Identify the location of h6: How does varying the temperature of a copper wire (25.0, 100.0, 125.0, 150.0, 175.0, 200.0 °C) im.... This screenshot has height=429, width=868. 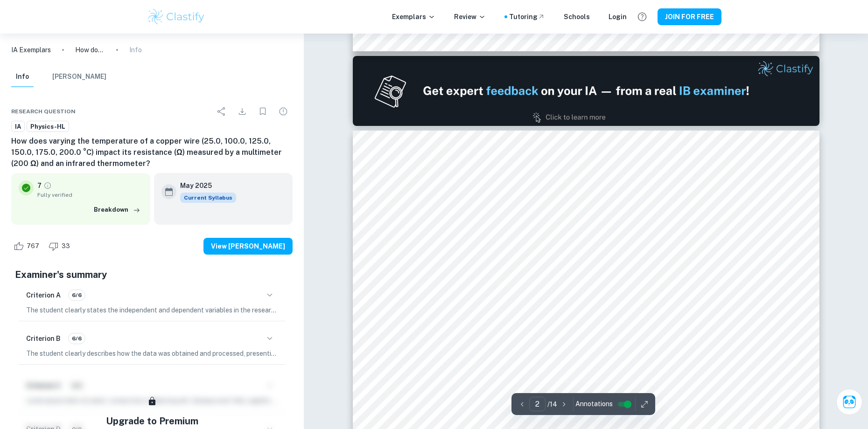
(152, 153).